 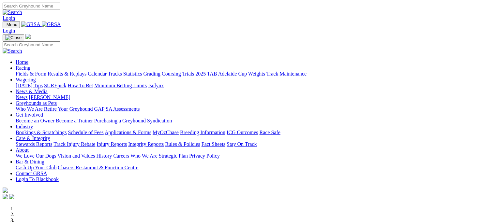 I want to click on a: Fact Sheets, so click(x=213, y=144).